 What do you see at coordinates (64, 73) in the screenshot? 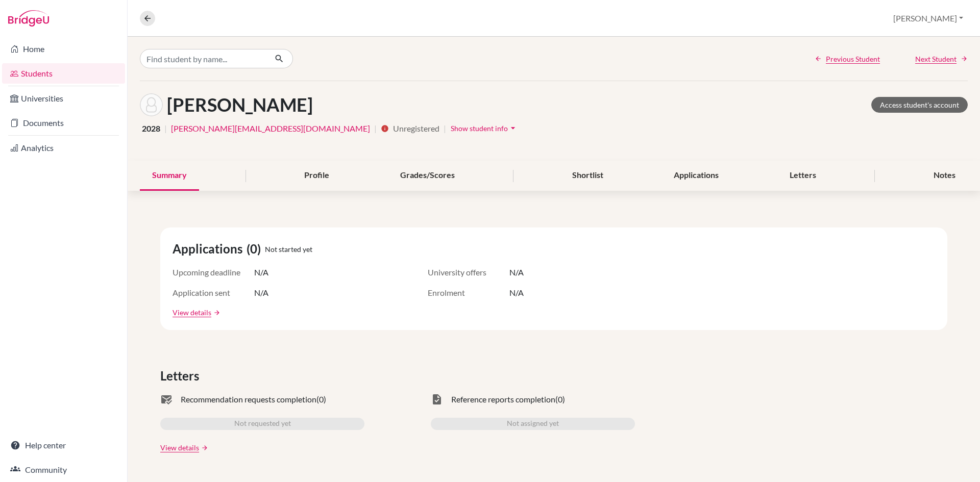
I see `a: Students` at bounding box center [64, 73].